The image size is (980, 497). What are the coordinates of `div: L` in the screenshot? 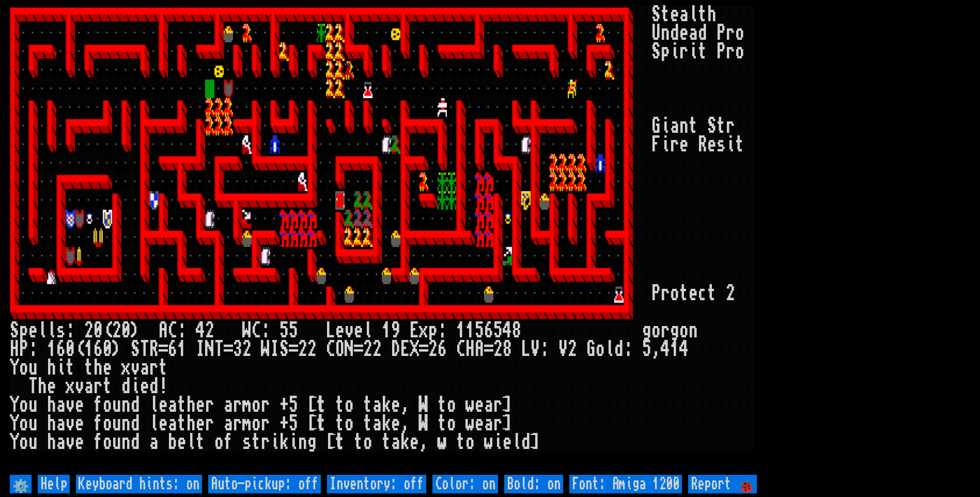 It's located at (526, 349).